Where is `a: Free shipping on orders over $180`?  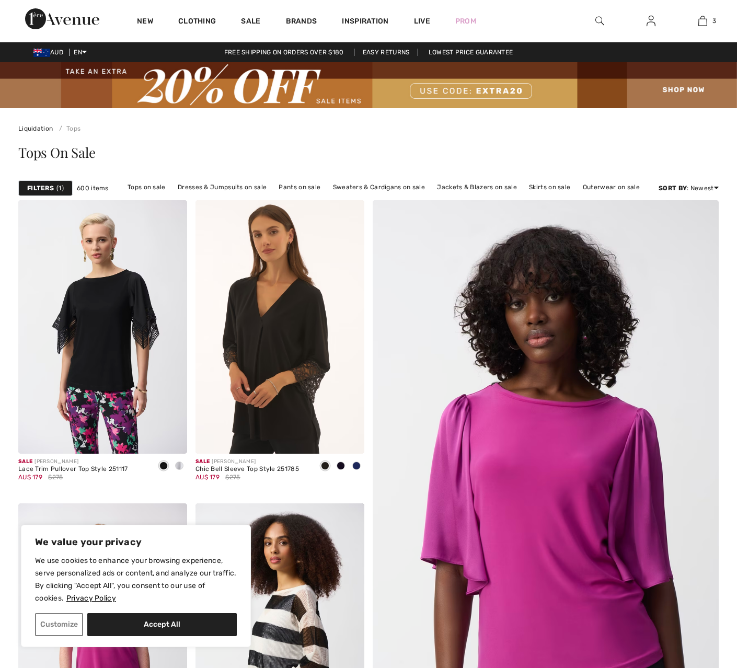
a: Free shipping on orders over $180 is located at coordinates (284, 52).